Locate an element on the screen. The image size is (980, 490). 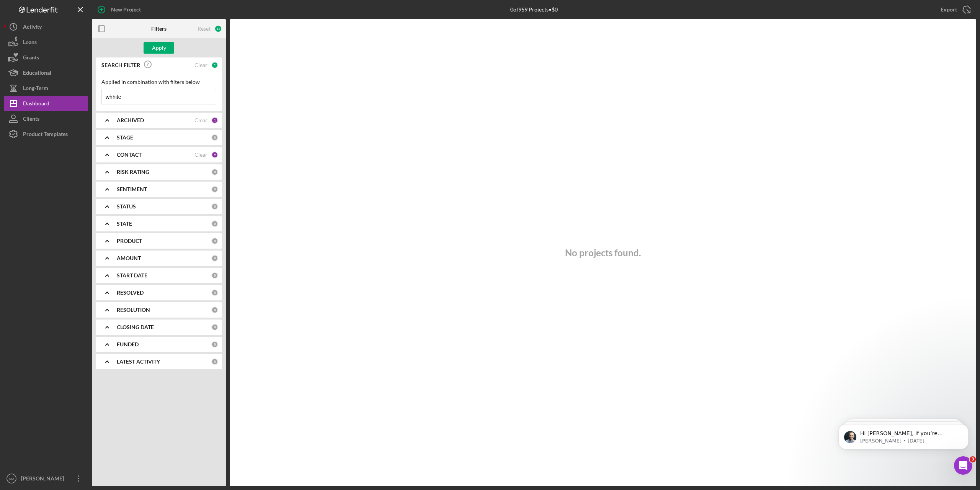
b: CLOSING DATE is located at coordinates (135, 327).